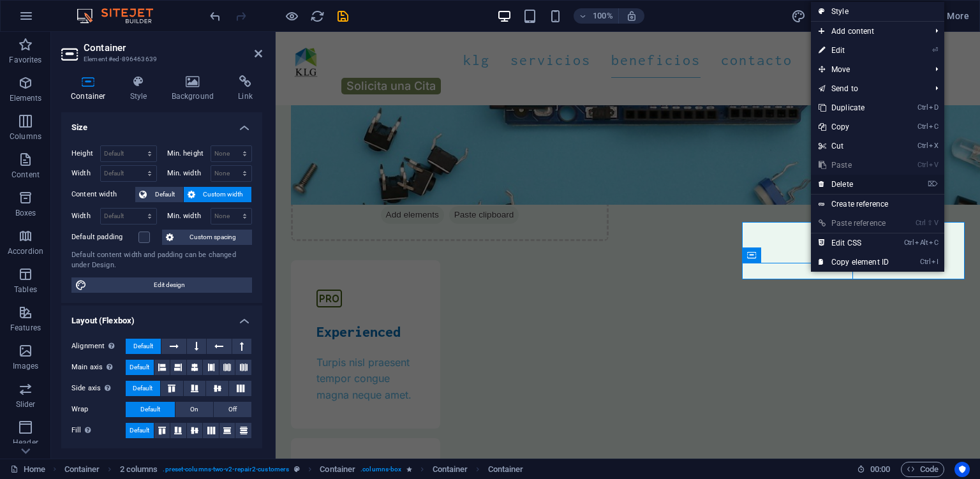 The height and width of the screenshot is (479, 980). I want to click on span: Edit design, so click(169, 285).